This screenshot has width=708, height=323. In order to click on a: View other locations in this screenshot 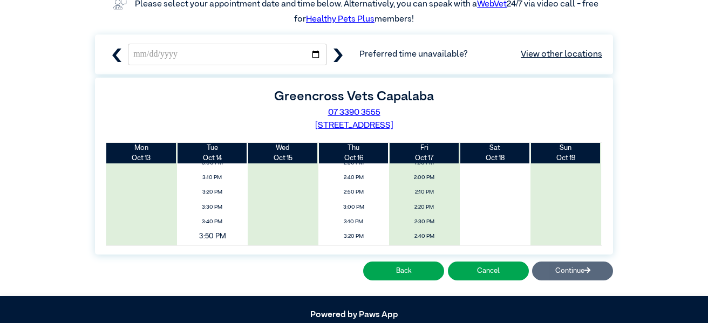, I will do `click(561, 54)`.